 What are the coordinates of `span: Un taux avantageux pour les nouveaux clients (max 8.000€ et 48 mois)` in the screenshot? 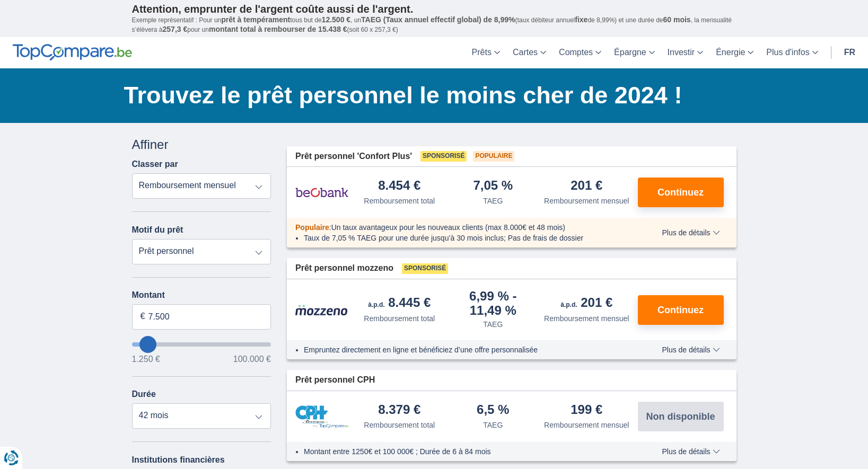 It's located at (448, 227).